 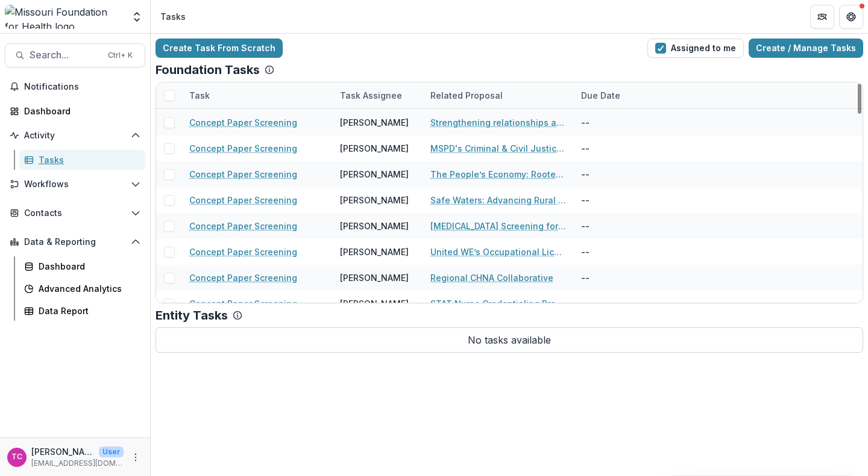 What do you see at coordinates (64, 17) in the screenshot?
I see `img: Missouri Foundation for Health logo` at bounding box center [64, 17].